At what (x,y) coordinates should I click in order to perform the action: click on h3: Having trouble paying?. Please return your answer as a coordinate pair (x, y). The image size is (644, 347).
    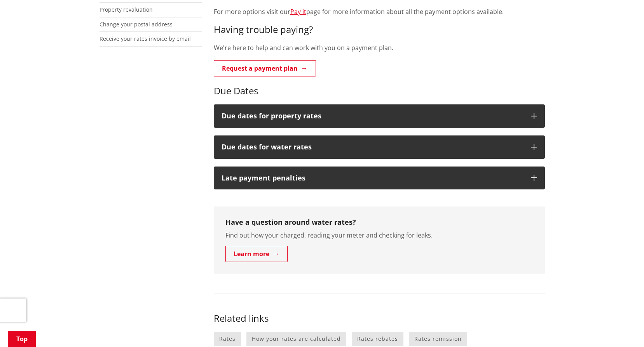
    Looking at the image, I should click on (379, 30).